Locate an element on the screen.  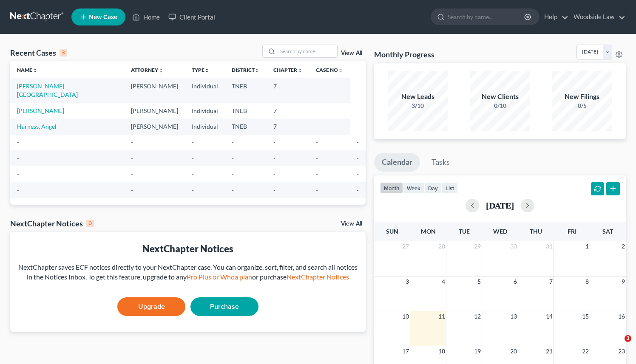
div: New Filings is located at coordinates (582, 97).